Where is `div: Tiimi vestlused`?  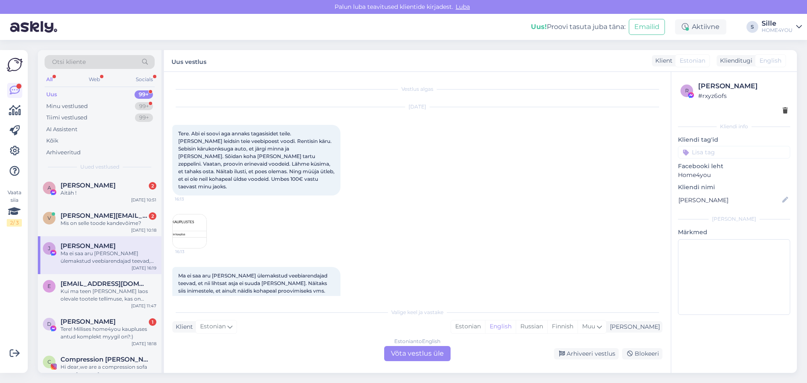 div: Tiimi vestlused is located at coordinates (67, 118).